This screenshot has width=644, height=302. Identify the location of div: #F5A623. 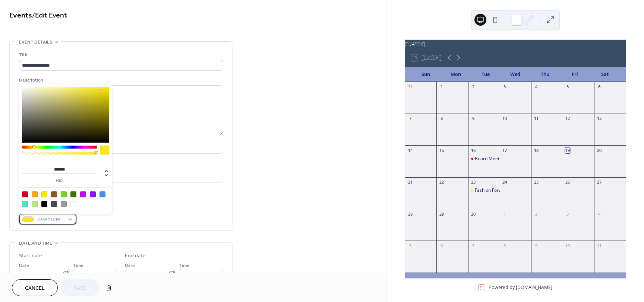
(35, 194).